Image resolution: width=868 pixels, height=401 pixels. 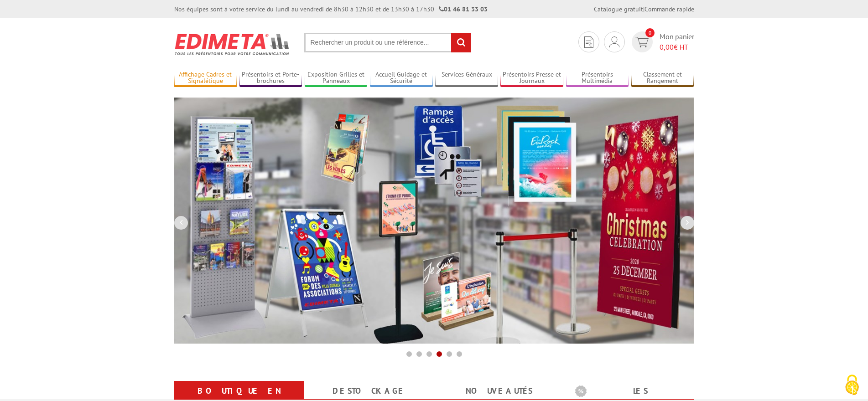 What do you see at coordinates (851, 385) in the screenshot?
I see `img: Cookies (fenêtre modale)` at bounding box center [851, 385].